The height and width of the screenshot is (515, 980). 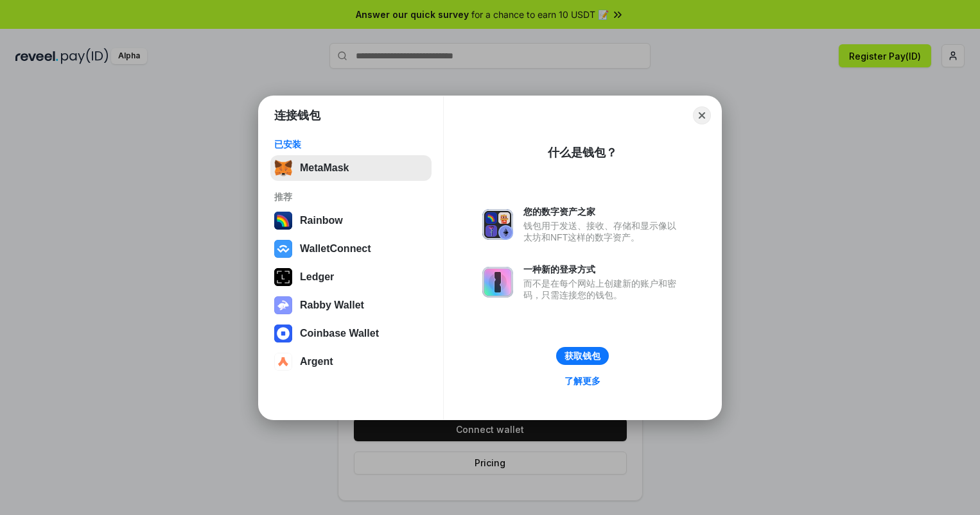 What do you see at coordinates (603, 231) in the screenshot?
I see `div: 钱包用于发送、接收、存储和显示像以太坊和NFT这样的数字资产。` at bounding box center [603, 231].